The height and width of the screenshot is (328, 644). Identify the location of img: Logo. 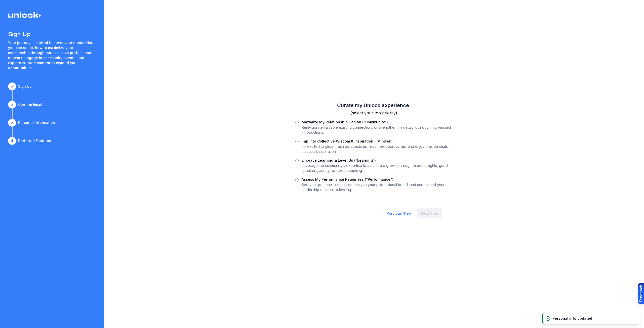
(25, 15).